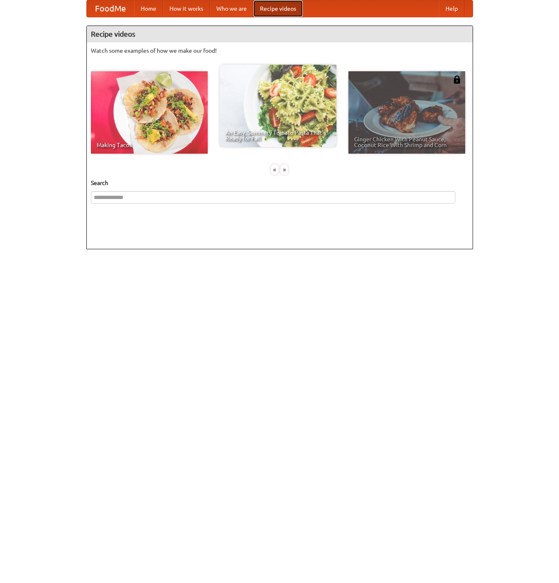 The width and height of the screenshot is (559, 583). What do you see at coordinates (457, 79) in the screenshot?
I see `img: 483408.png` at bounding box center [457, 79].